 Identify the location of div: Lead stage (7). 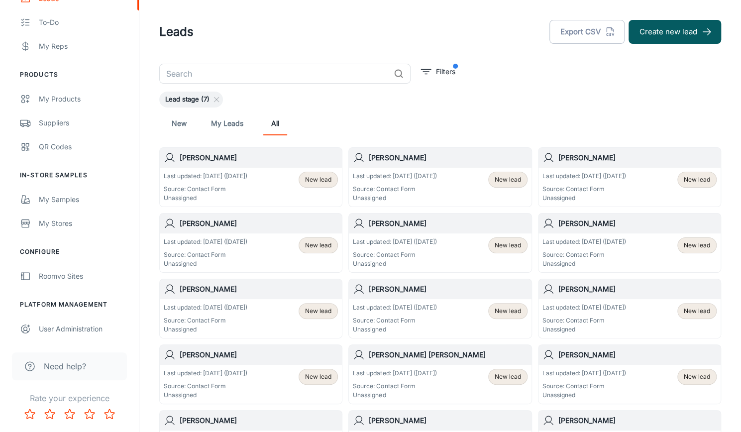
(191, 99).